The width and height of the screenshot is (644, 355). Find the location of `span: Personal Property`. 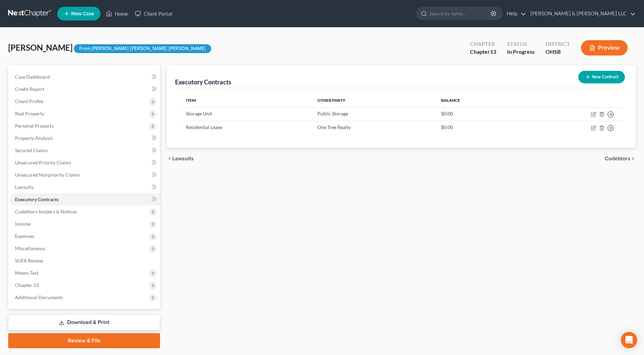

span: Personal Property is located at coordinates (34, 126).